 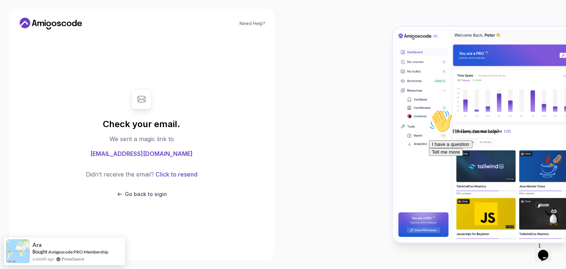 I want to click on img: :wave:, so click(x=15, y=15).